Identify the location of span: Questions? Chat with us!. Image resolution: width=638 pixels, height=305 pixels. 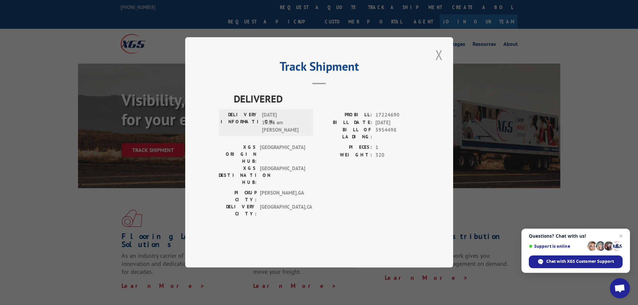
(576, 236).